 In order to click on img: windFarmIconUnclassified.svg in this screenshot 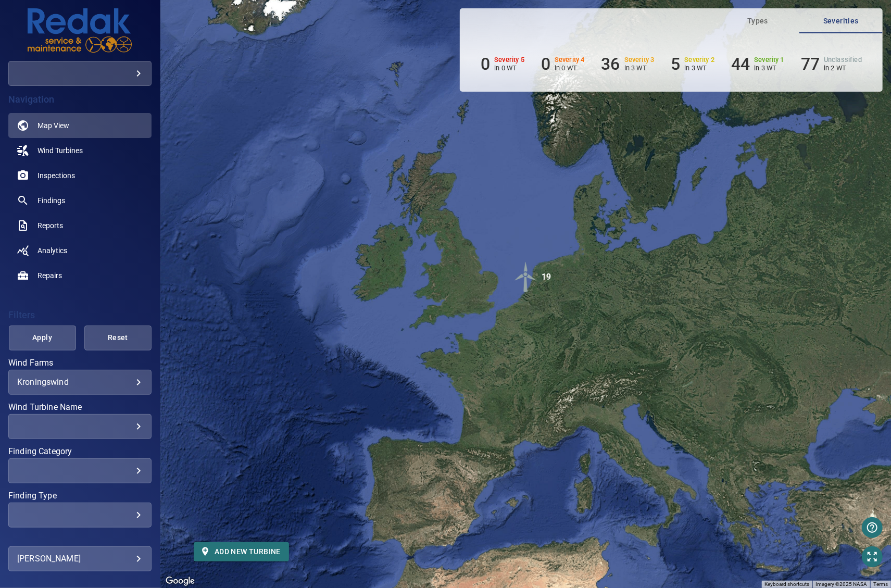, I will do `click(526, 277)`.